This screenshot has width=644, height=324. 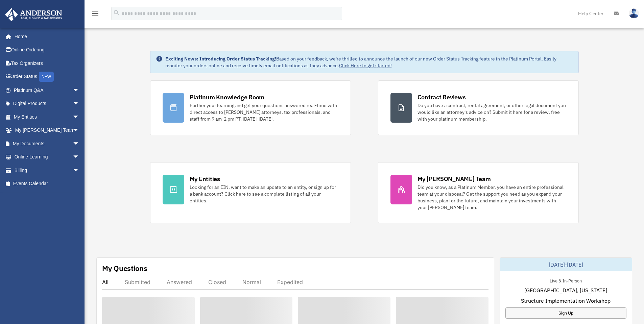 I want to click on a: My Entitiesarrow_drop_down, so click(x=47, y=116).